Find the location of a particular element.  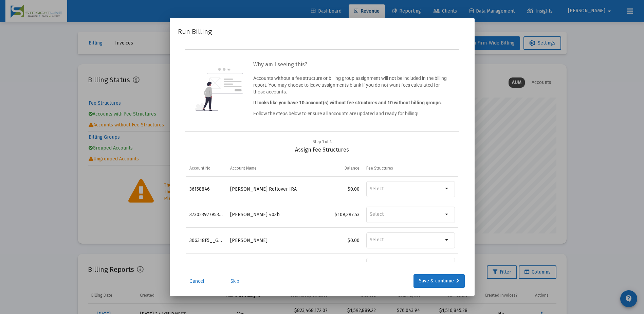

div: Step 1 of 4 is located at coordinates (322, 142).